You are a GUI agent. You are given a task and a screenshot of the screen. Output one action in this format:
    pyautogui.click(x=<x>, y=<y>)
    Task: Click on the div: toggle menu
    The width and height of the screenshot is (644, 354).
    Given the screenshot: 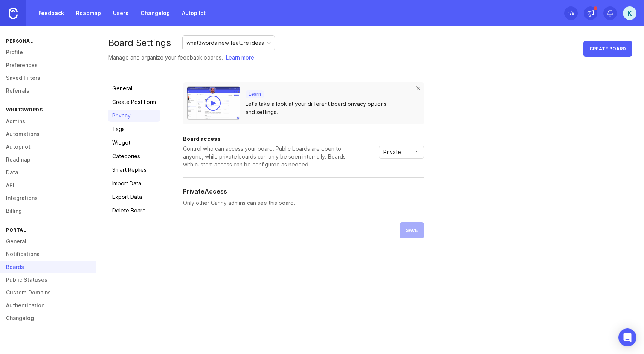 What is the action you would take?
    pyautogui.click(x=402, y=152)
    